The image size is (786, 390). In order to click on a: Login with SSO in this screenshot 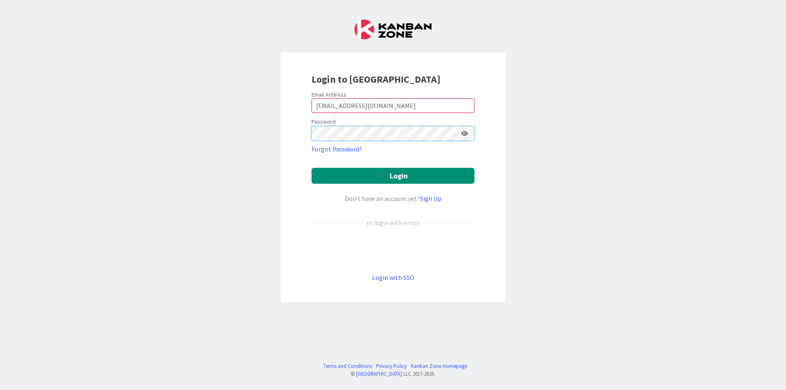, I will do `click(393, 278)`.